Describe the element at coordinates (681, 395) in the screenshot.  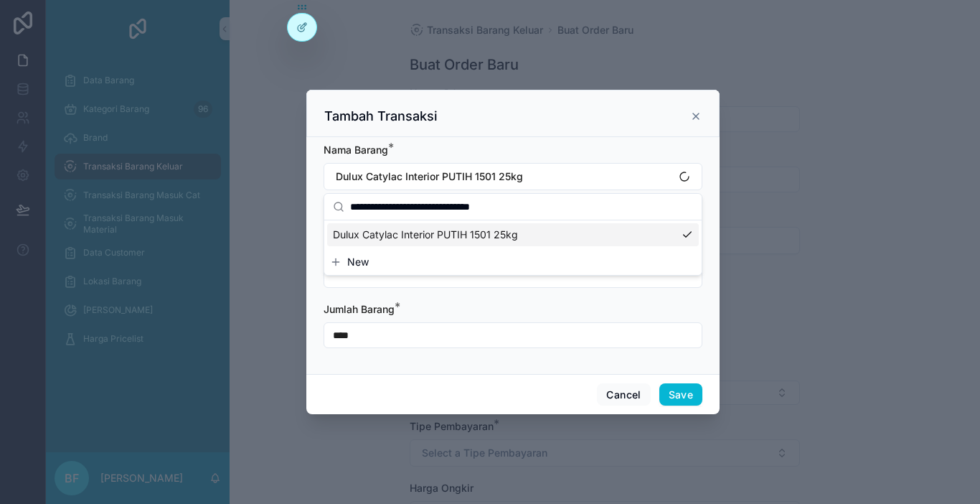
I see `button: Save` at that location.